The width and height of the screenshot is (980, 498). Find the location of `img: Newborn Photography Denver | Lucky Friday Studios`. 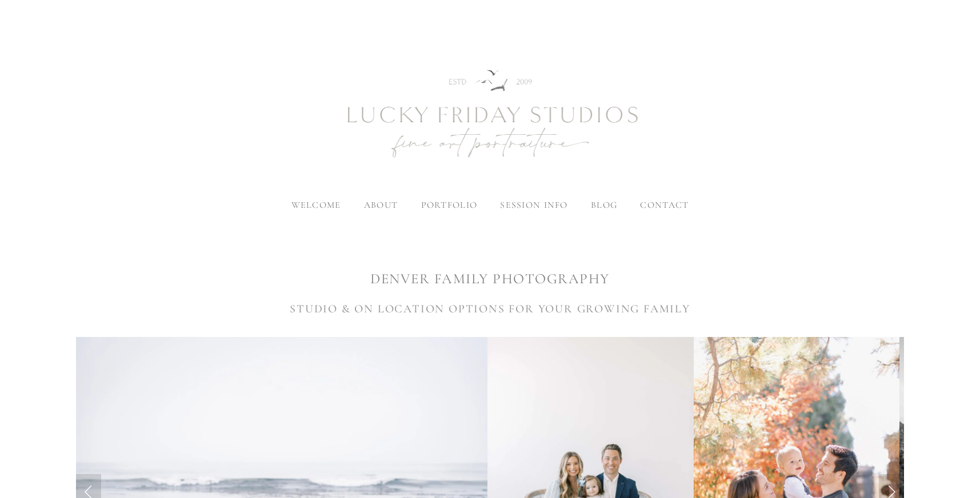

img: Newborn Photography Denver | Lucky Friday Studios is located at coordinates (490, 115).